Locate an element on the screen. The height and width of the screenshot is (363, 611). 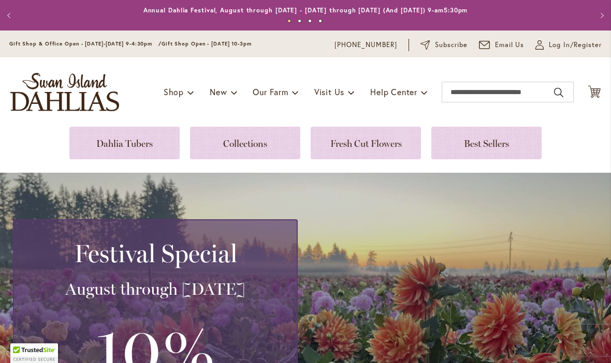
a: Log In/Register is located at coordinates (568, 45).